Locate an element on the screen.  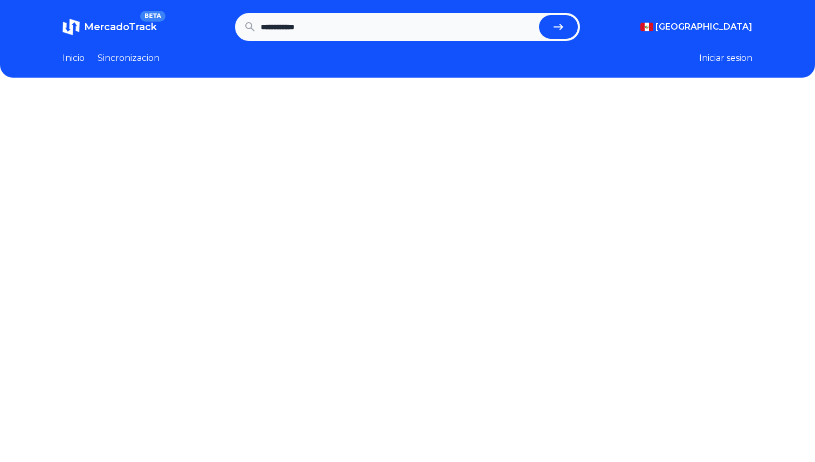
span: BETA is located at coordinates (152, 16).